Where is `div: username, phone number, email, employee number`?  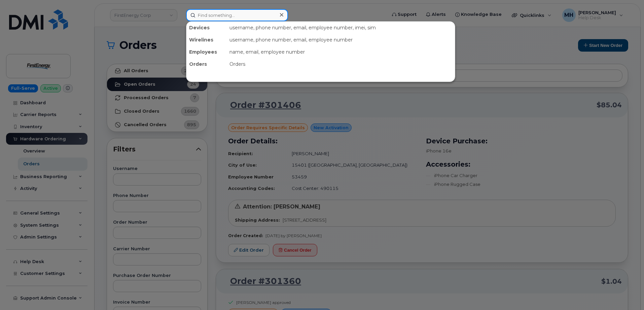
div: username, phone number, email, employee number is located at coordinates (341, 40).